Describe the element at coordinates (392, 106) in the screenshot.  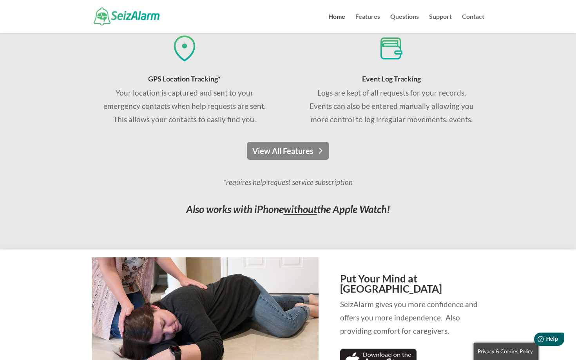
I see `p: Logs are kept of all requests for your records. Events can also be entered manually allowing you ...` at that location.